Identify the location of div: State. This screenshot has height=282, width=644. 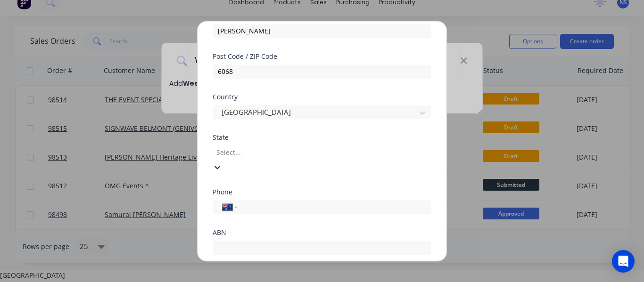
(322, 138).